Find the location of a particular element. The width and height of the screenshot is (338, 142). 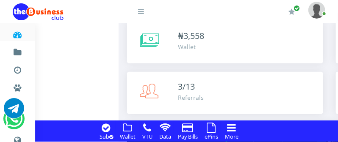

a: International VTU is located at coordinates (67, 113).